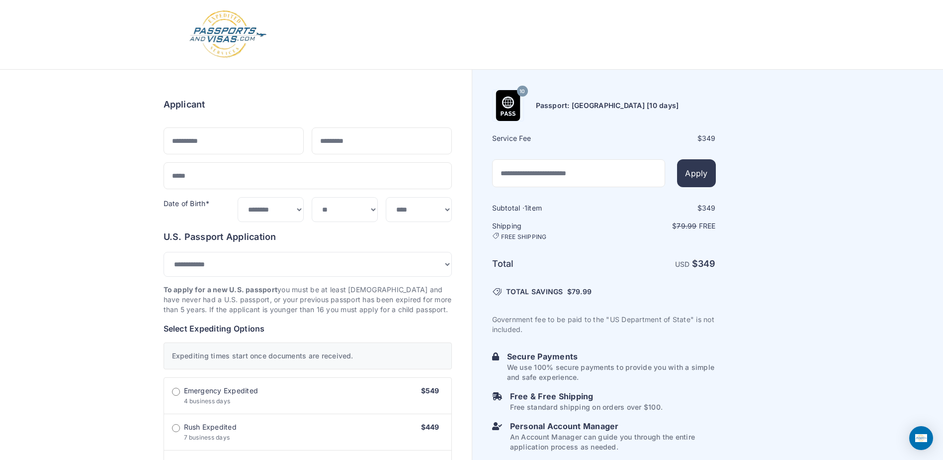 The height and width of the screenshot is (460, 943). I want to click on p: We use 100% secure payments to provide you with a simple and safe experience., so click(612, 372).